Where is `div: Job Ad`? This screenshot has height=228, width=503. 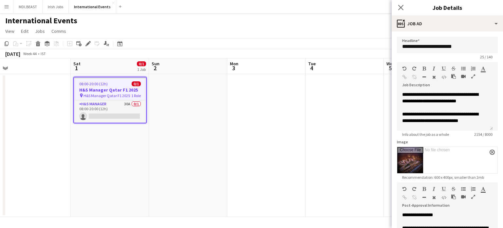 div: Job Ad is located at coordinates (447, 24).